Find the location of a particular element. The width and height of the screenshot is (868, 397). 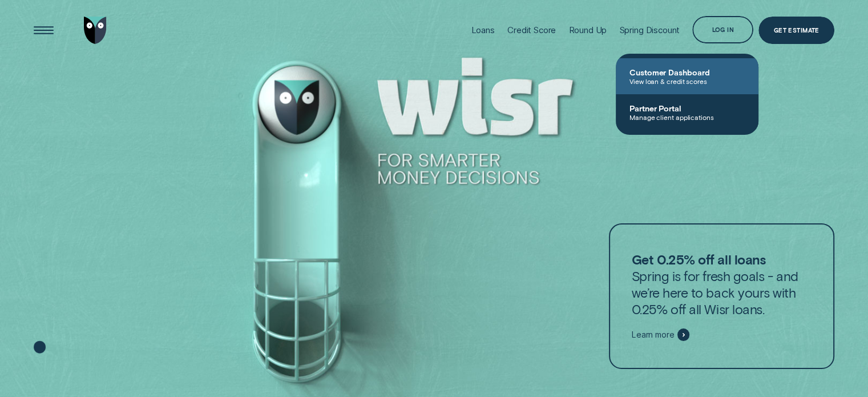

span: Manage client applications is located at coordinates (687, 117).